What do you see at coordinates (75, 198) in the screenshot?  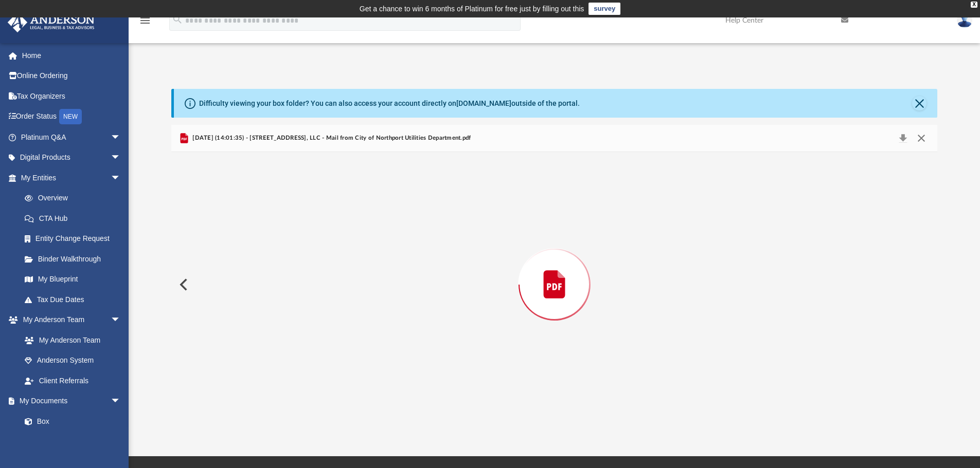 I see `a: Overview` at bounding box center [75, 198].